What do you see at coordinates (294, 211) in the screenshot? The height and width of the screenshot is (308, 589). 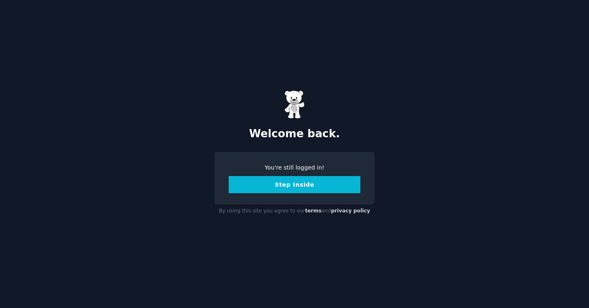 I see `div: By using this site you agree to our and` at bounding box center [294, 211].